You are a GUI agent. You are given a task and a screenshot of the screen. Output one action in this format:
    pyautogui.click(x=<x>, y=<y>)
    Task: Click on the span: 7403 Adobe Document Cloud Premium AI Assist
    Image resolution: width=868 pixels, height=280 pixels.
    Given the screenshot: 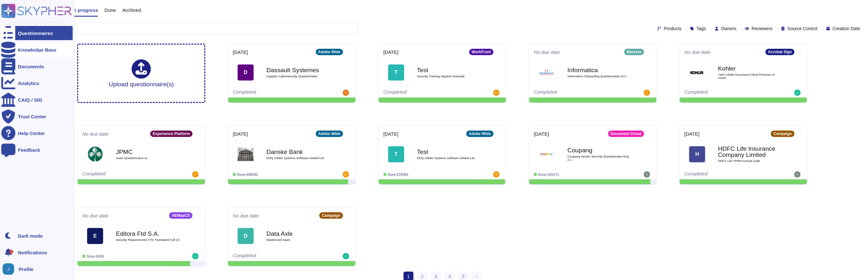 What is the action you would take?
    pyautogui.click(x=751, y=76)
    